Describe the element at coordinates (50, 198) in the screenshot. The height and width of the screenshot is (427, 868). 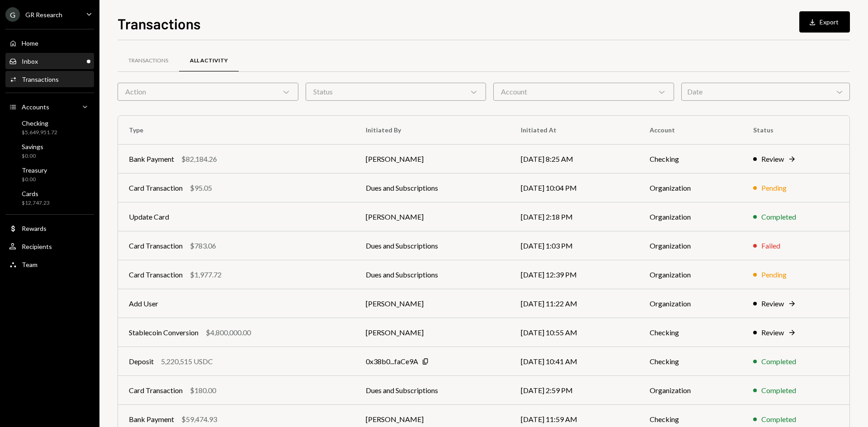
I see `a: Cards$12,747.23` at that location.